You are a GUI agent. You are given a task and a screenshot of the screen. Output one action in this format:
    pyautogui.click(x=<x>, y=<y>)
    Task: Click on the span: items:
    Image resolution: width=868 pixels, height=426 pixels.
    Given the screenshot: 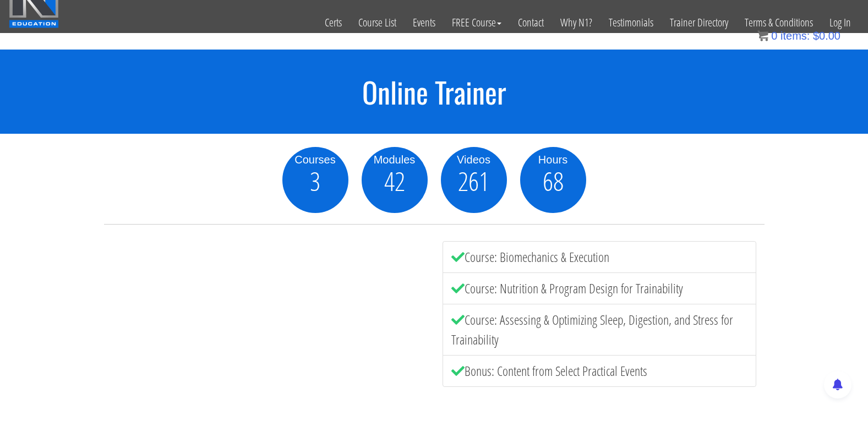 What is the action you would take?
    pyautogui.click(x=794, y=36)
    